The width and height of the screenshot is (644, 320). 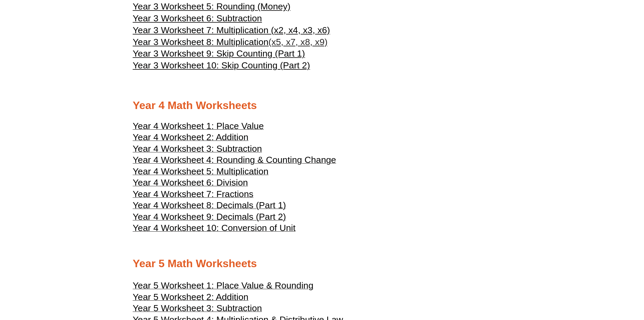 I want to click on h2: Year 4 Math Worksheets, so click(x=323, y=106).